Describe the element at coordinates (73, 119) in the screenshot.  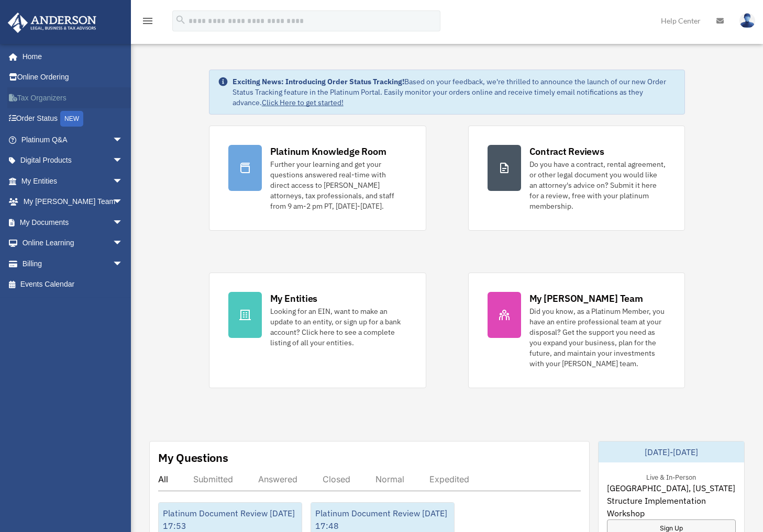
I see `a: Order StatusNEW` at that location.